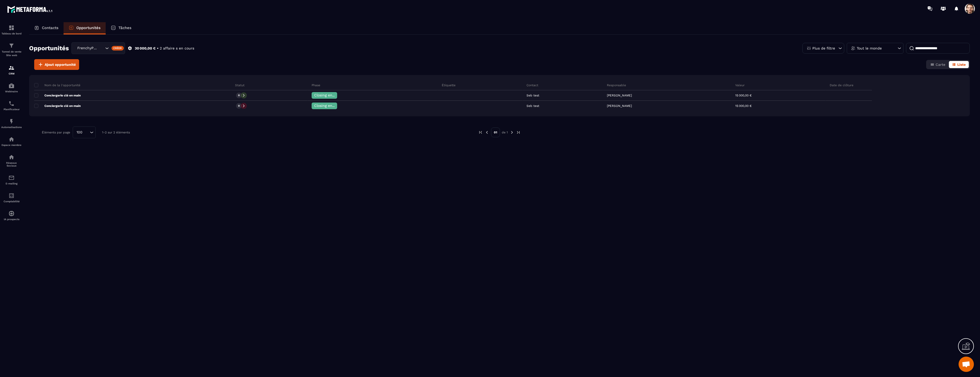 The image size is (980, 377). Describe the element at coordinates (56, 133) in the screenshot. I see `p: Éléments par page` at that location.